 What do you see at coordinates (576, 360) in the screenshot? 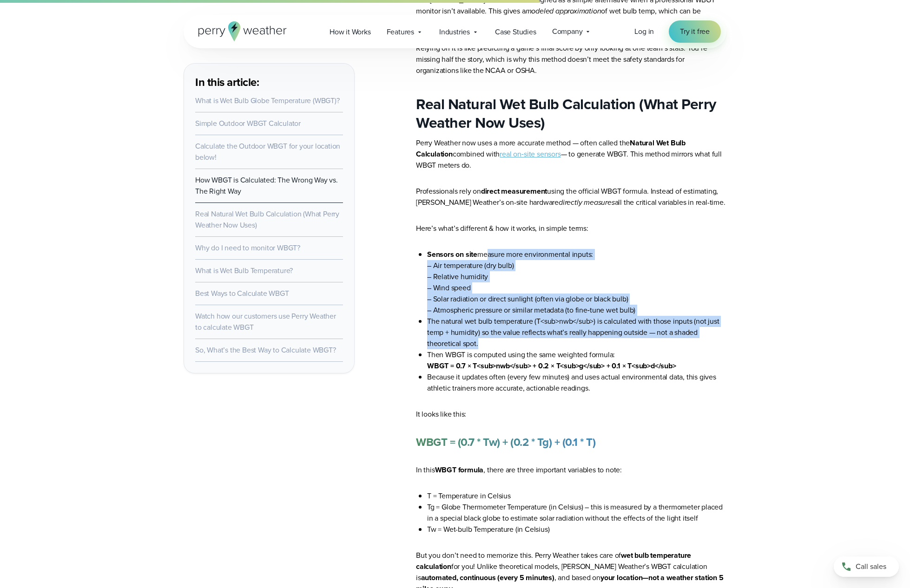
I see `li: Then WBGT is computed using the same weighted formula:` at bounding box center [576, 360].